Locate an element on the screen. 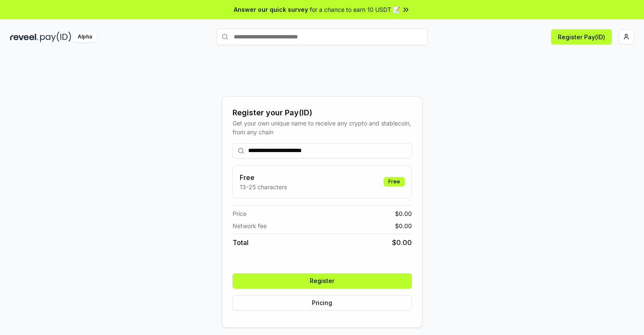  button: Pricing is located at coordinates (322, 303).